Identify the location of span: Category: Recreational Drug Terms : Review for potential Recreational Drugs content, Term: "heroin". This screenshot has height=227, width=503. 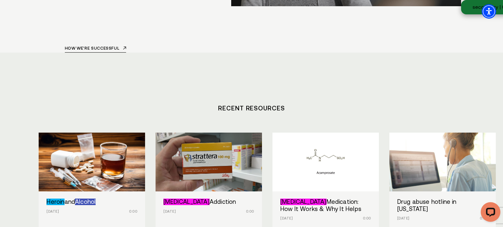
(55, 202).